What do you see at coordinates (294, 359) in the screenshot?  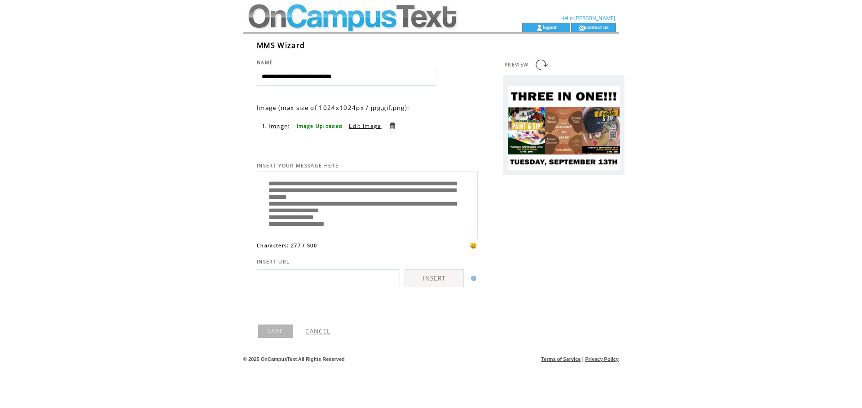 I see `span: © 2025 OnCampusText All Rights Reserved` at bounding box center [294, 359].